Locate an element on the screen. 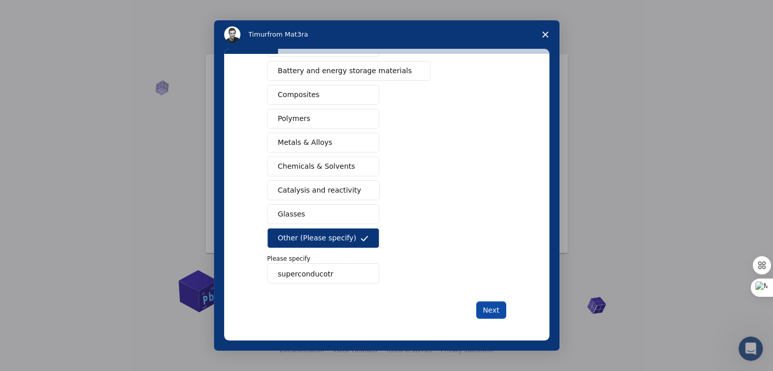 This screenshot has height=371, width=773. button: Battery and energy storage materials is located at coordinates (349, 71).